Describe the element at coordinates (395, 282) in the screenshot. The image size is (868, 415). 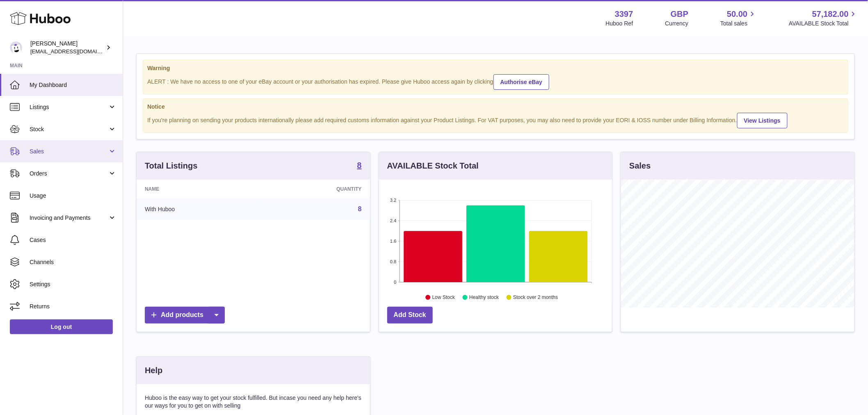
I see `text: 0` at that location.